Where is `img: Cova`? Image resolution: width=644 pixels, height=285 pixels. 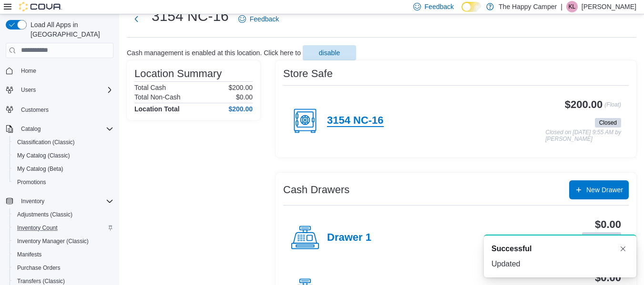
img: Cova is located at coordinates (40, 6).